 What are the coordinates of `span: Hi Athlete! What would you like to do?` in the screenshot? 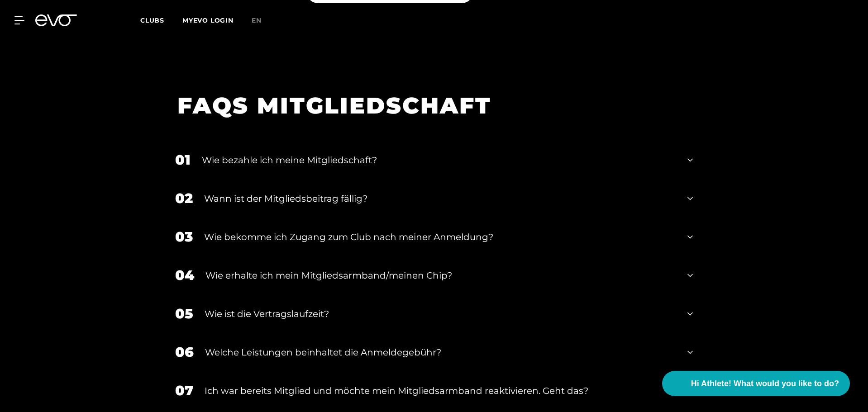 It's located at (765, 383).